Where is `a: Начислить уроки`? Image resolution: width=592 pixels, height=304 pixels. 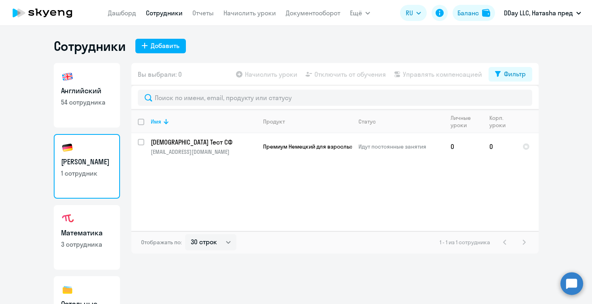
a: Начислить уроки is located at coordinates (250, 13).